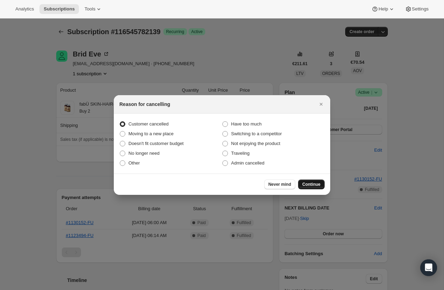 The width and height of the screenshot is (444, 290). I want to click on button: Settings, so click(417, 9).